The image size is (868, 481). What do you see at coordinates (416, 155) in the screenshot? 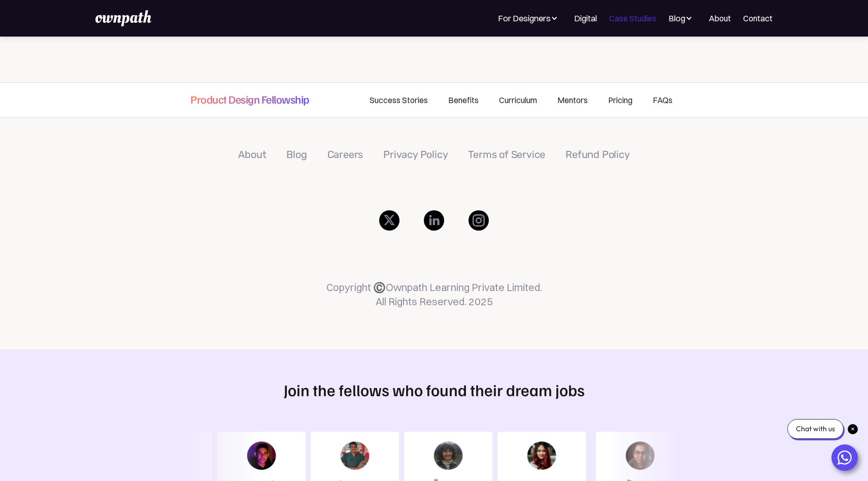
I see `a: Privacy Policy` at bounding box center [416, 155].